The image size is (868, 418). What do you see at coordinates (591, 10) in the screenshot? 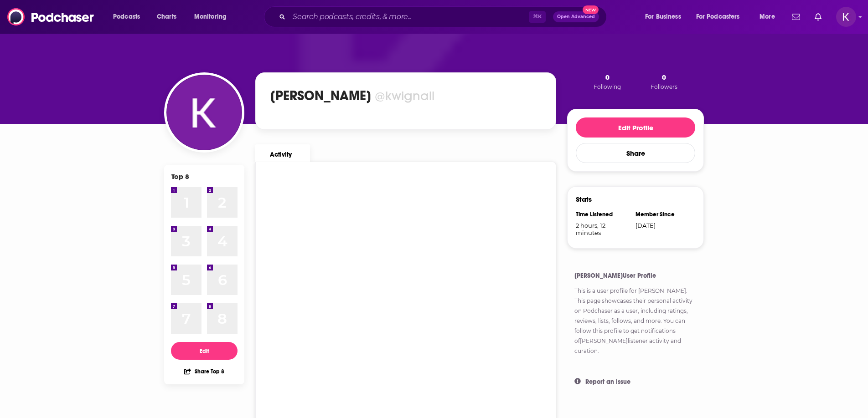
I see `span: New` at bounding box center [591, 10].